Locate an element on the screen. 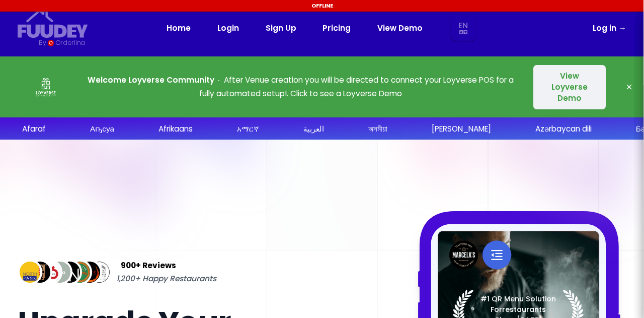  p: After Venue creation you will be directed to connect your Loyverse POS for a fully automated setu... is located at coordinates (300, 86).